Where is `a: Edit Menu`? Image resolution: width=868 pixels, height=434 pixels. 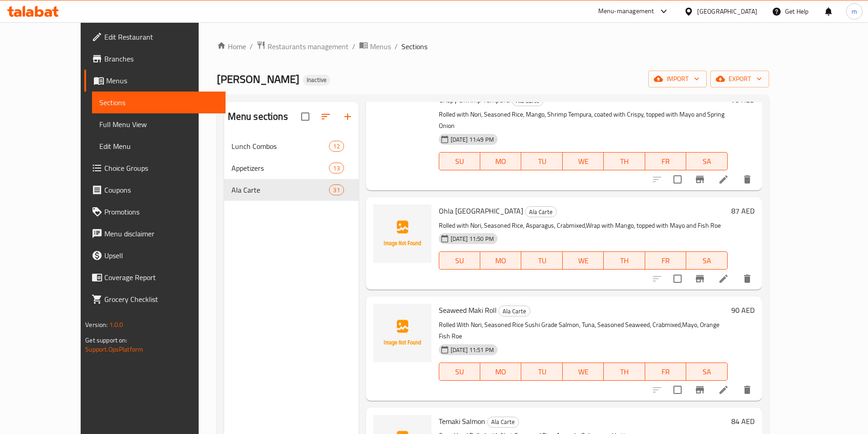 a: Edit Menu is located at coordinates (159, 147).